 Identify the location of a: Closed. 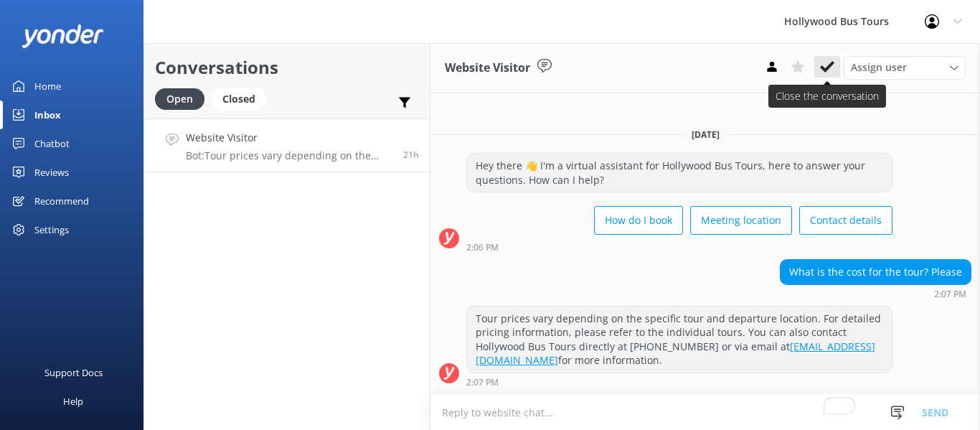
(243, 99).